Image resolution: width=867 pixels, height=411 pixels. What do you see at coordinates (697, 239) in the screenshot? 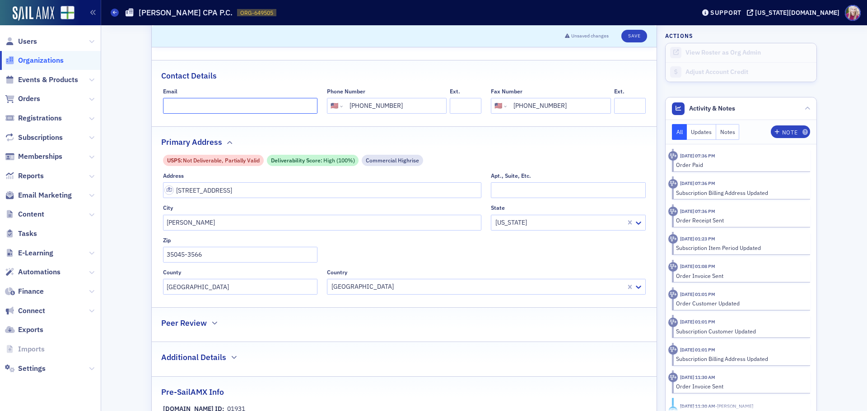
I see `time: 9/9/2025 01:23 PM` at bounding box center [697, 239].